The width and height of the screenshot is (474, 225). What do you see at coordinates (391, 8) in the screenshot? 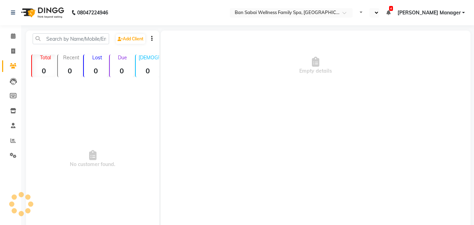
I see `span: 4` at bounding box center [391, 8].